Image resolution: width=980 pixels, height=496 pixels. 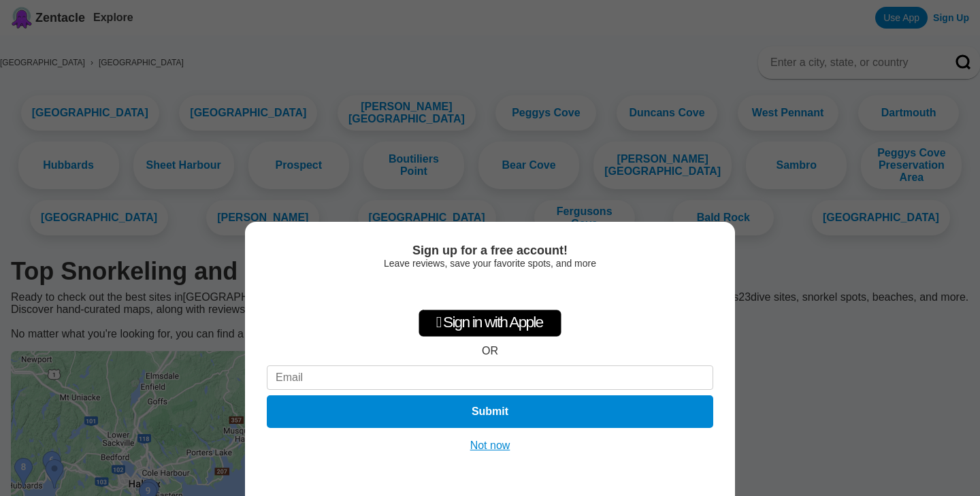 I want to click on input: Email, so click(x=490, y=378).